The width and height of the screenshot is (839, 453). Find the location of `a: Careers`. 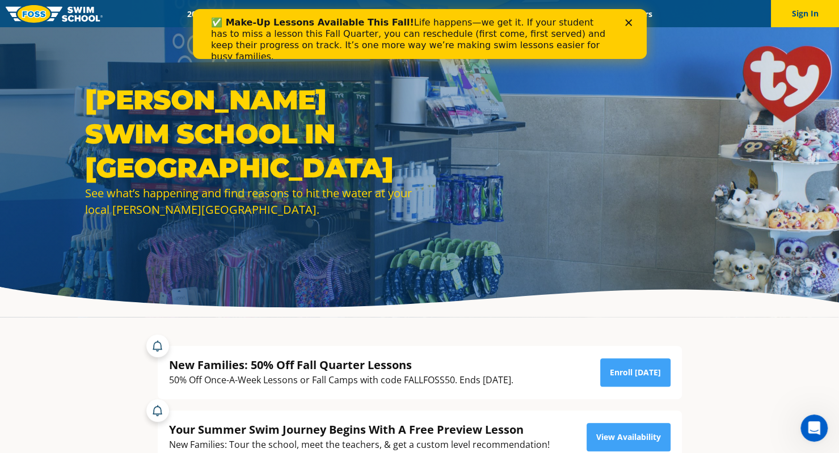

a: Careers is located at coordinates (637, 14).